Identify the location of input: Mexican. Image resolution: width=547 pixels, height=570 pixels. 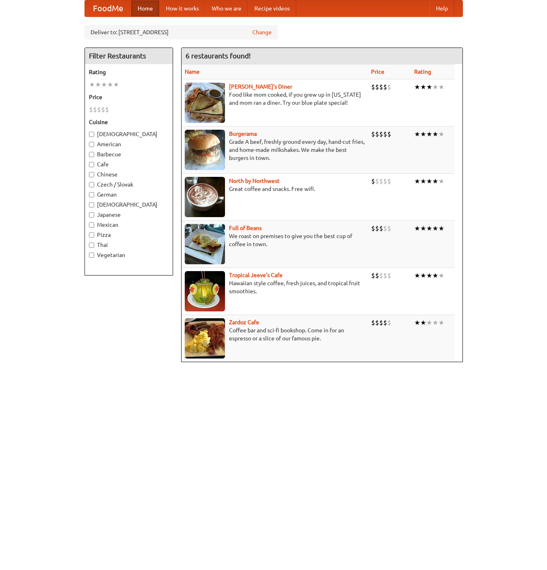
(91, 225).